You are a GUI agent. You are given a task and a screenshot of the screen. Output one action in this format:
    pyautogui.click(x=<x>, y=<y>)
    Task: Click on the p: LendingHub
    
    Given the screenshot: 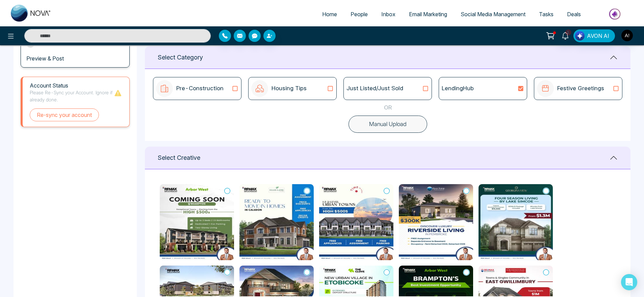 What is the action you would take?
    pyautogui.click(x=457, y=88)
    